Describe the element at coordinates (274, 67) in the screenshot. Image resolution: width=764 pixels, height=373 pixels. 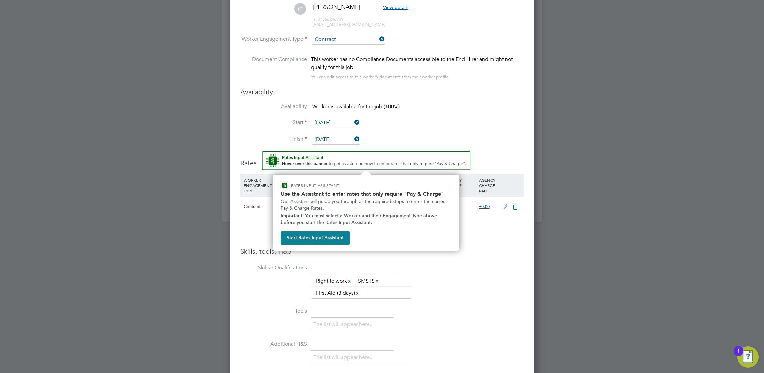
I see `label: Document Compliance` at that location.